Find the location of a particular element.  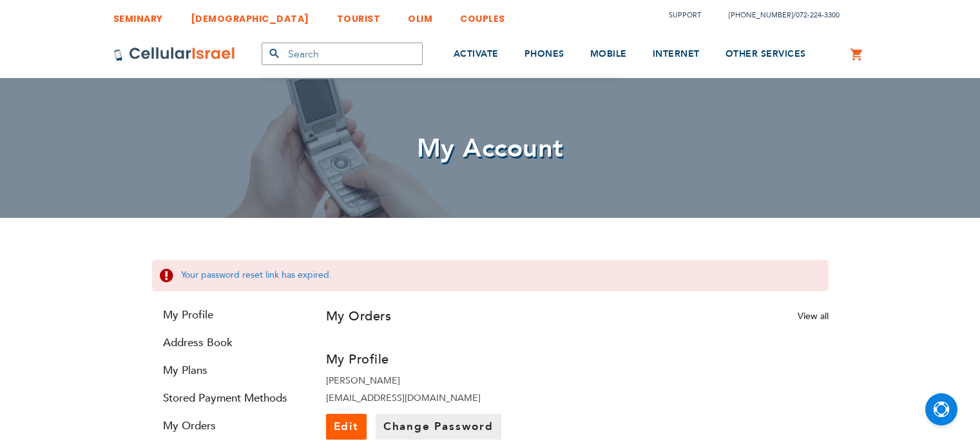

div: Your password reset link has expired. is located at coordinates (491, 275).